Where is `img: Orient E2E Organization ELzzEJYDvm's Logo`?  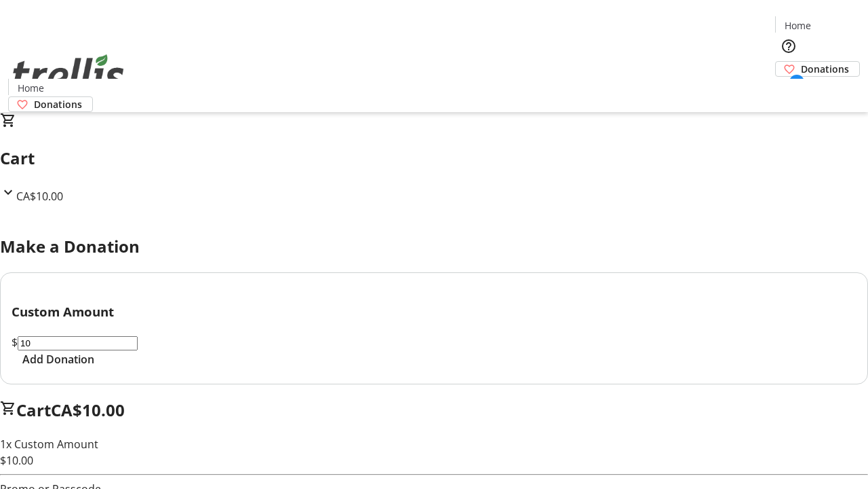
img: Orient E2E Organization ELzzEJYDvm's Logo is located at coordinates (69, 73).